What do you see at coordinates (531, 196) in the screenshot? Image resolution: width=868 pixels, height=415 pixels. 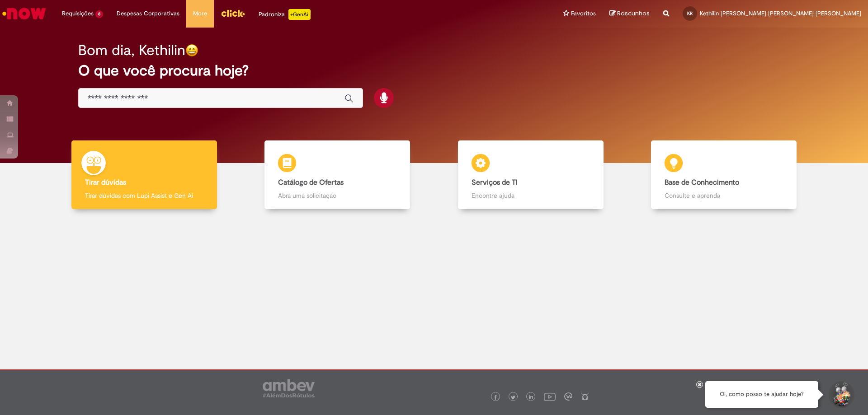 I see `p: Encontre ajuda` at bounding box center [531, 196].